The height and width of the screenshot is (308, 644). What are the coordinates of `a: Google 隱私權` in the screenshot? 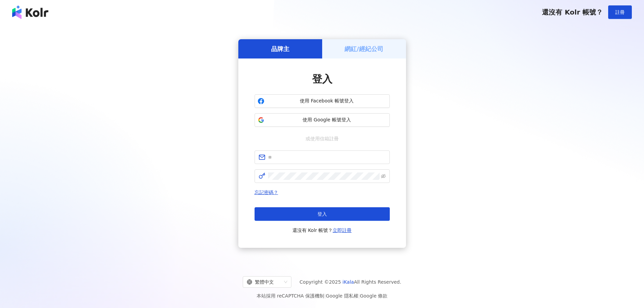 It's located at (342, 295).